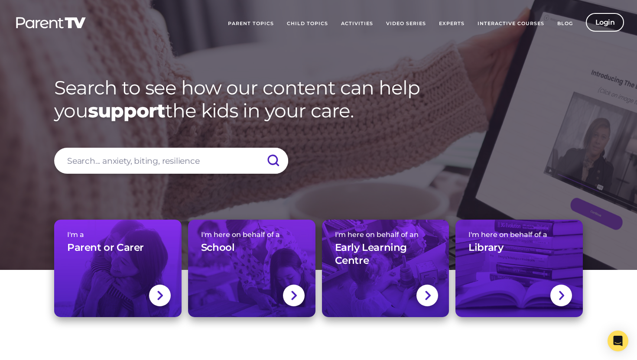  What do you see at coordinates (307, 24) in the screenshot?
I see `a: Child Topics` at bounding box center [307, 24].